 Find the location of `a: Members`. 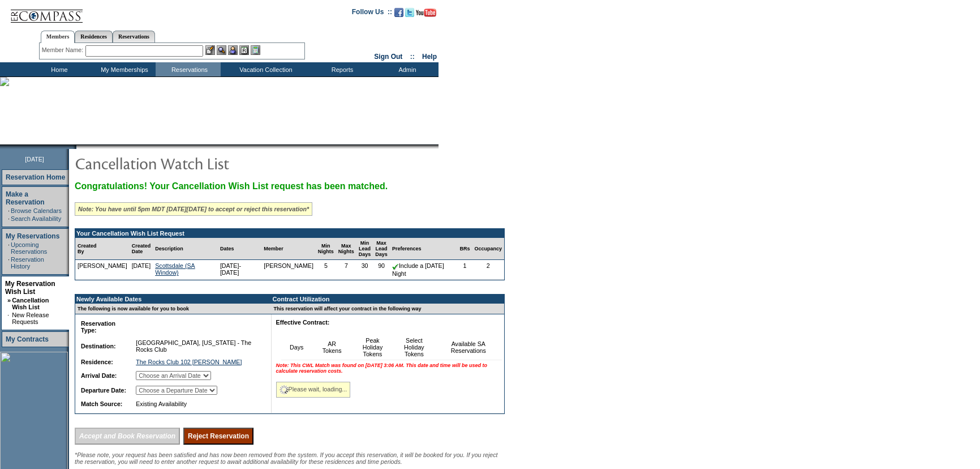

a: Members is located at coordinates (58, 37).